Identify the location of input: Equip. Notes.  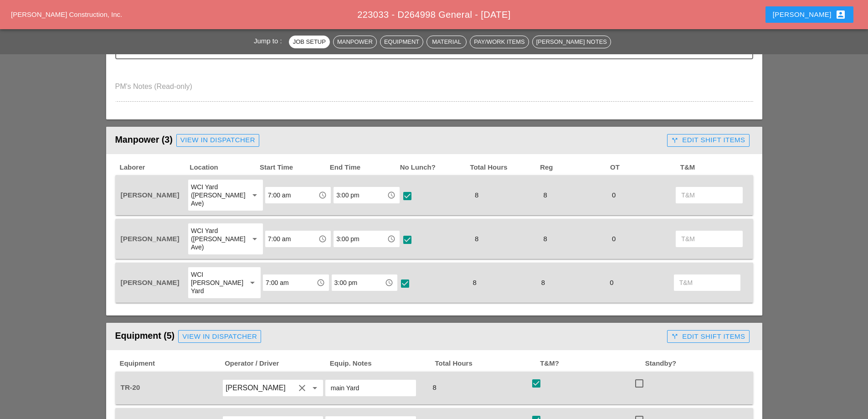
(370, 388).